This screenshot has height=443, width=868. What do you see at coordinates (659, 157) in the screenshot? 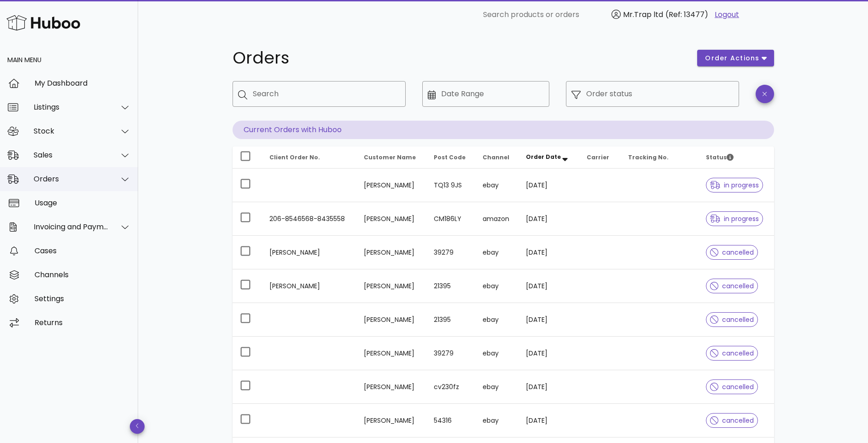
I see `th: Tracking No.` at bounding box center [659, 157].